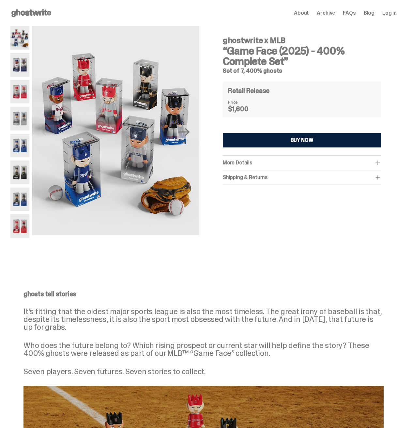 This screenshot has width=412, height=428. Describe the element at coordinates (301, 13) in the screenshot. I see `a: About` at that location.